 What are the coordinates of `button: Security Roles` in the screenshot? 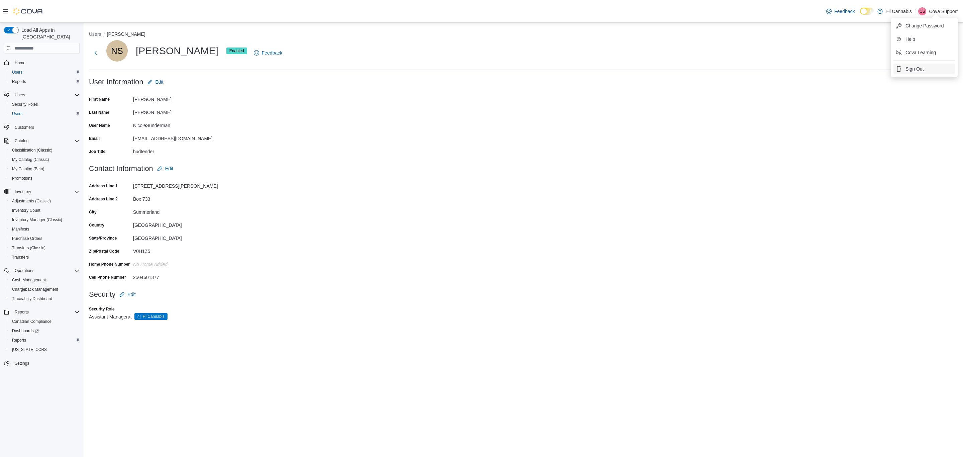 It's located at (44, 104).